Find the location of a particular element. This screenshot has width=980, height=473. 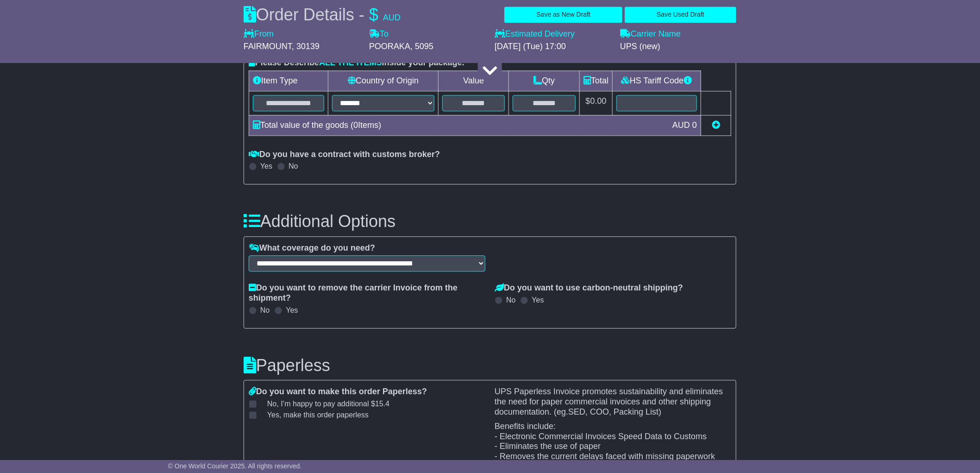

span: No is located at coordinates (328, 403).